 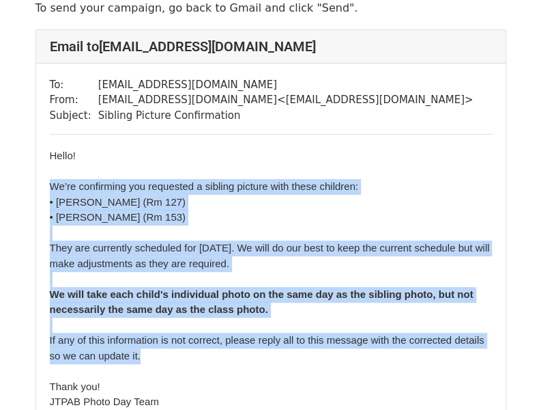 What do you see at coordinates (261, 302) in the screenshot?
I see `b: We will take each child's individual photo on the same day as the sibling photo, but not necessar...` at bounding box center [261, 302].